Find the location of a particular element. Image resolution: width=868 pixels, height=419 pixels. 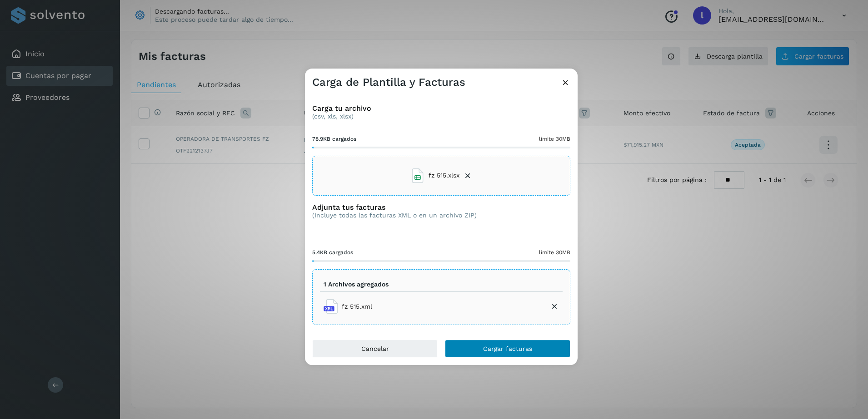

span: 78.9KB cargados is located at coordinates (334, 139).